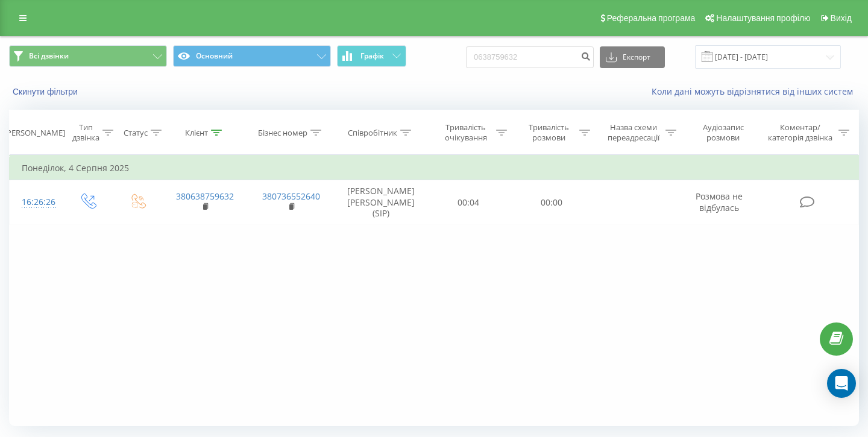 This screenshot has width=868, height=437. What do you see at coordinates (530, 57) in the screenshot?
I see `input: Пошук за номером` at bounding box center [530, 57].